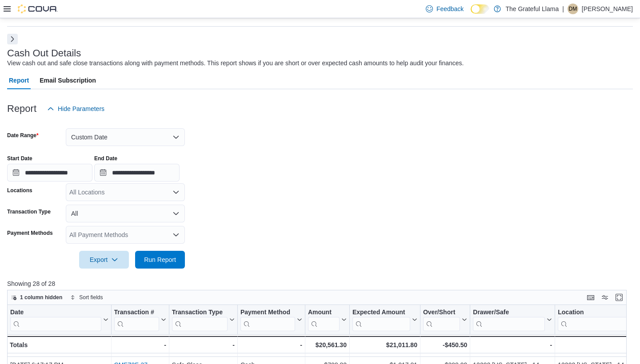  What do you see at coordinates (327, 320) in the screenshot?
I see `button: Amount` at bounding box center [327, 320].